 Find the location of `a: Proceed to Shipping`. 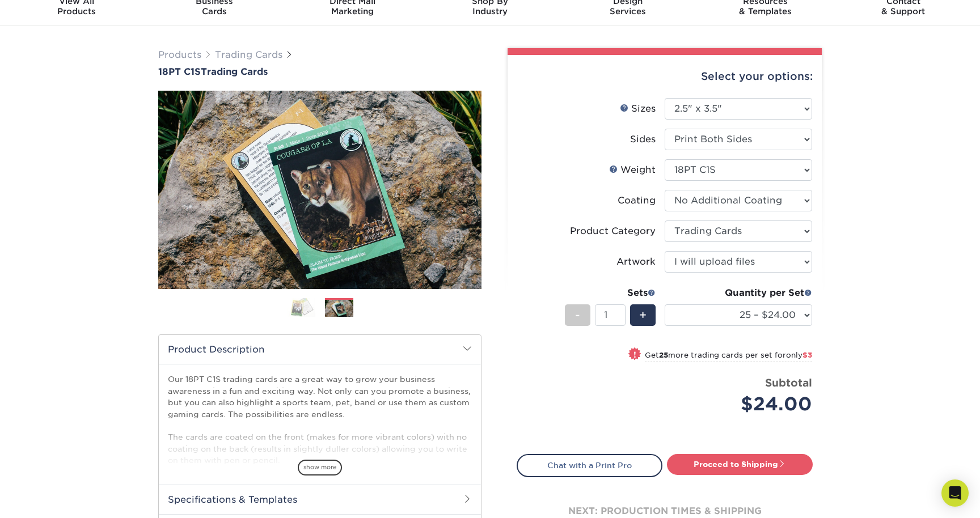

a: Proceed to Shipping is located at coordinates (739, 464).